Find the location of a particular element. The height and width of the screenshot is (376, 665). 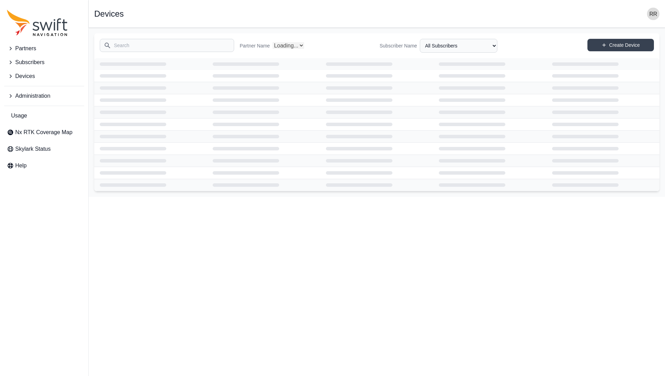

button: Administration is located at coordinates (44, 96).